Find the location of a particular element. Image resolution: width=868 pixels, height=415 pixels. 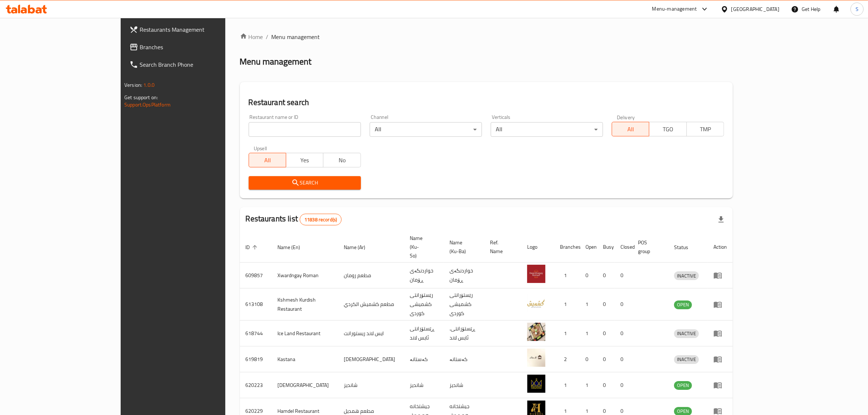

span: Restaurants Management is located at coordinates (200, 29).